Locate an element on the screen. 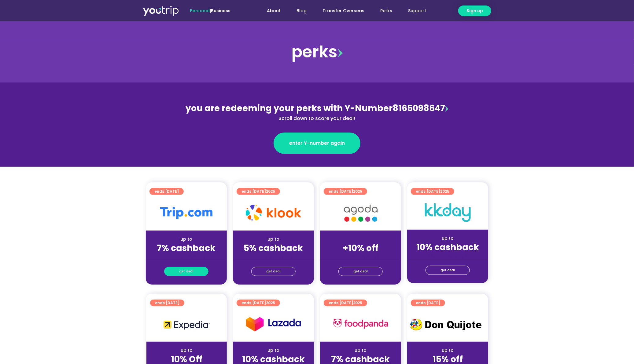 This screenshot has height=364, width=634. a: Transfer Overseas is located at coordinates (343, 11).